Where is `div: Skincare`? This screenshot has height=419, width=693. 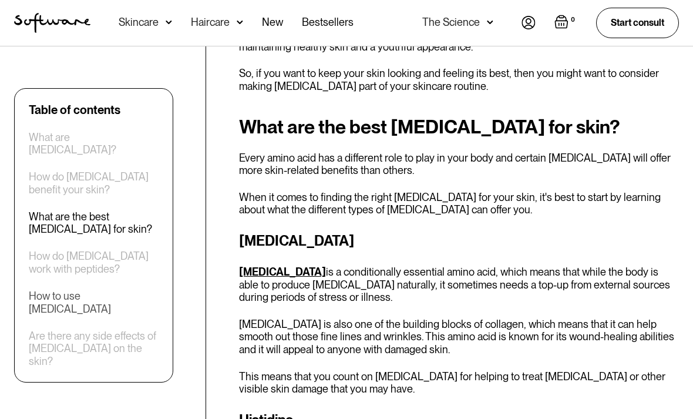 div: Skincare is located at coordinates (139, 22).